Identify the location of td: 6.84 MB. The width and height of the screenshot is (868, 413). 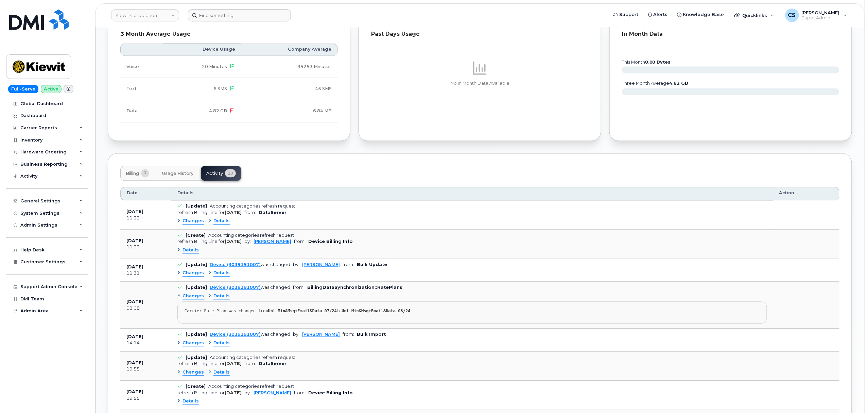
(290, 111).